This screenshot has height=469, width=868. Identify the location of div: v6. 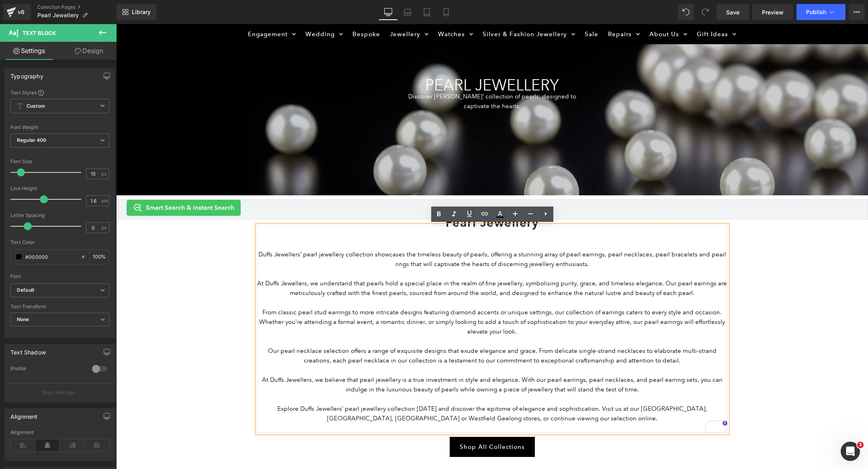
(21, 12).